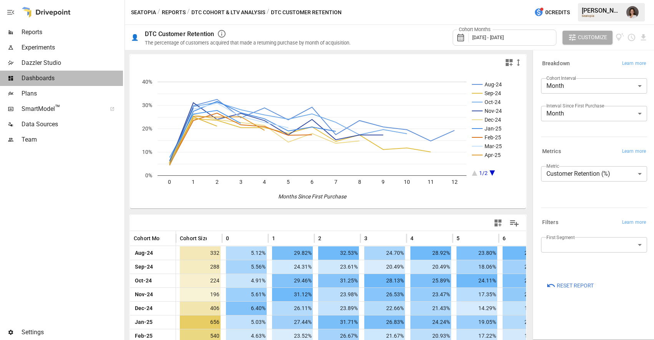  Describe the element at coordinates (292, 295) in the screenshot. I see `span: 31.12%` at that location.